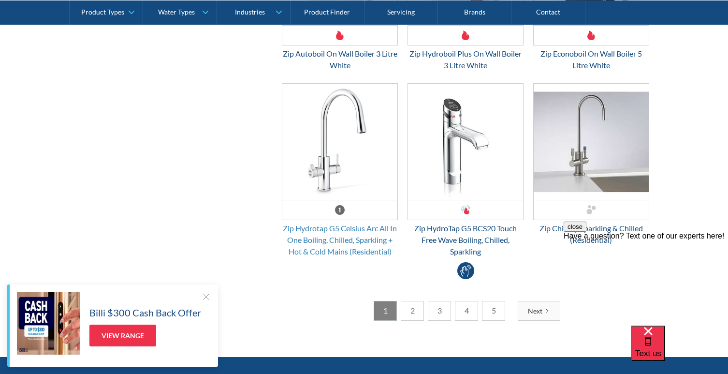 Image resolution: width=728 pixels, height=374 pixels. What do you see at coordinates (466, 142) in the screenshot?
I see `img: Zip HydroTap G5 BCS20 Touch Free Wave Boiling, Chilled, Sparkling` at bounding box center [466, 142].